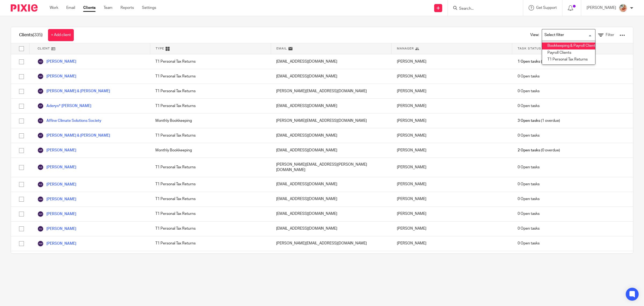  What do you see at coordinates (160, 48) in the screenshot?
I see `span: Type` at bounding box center [160, 48].